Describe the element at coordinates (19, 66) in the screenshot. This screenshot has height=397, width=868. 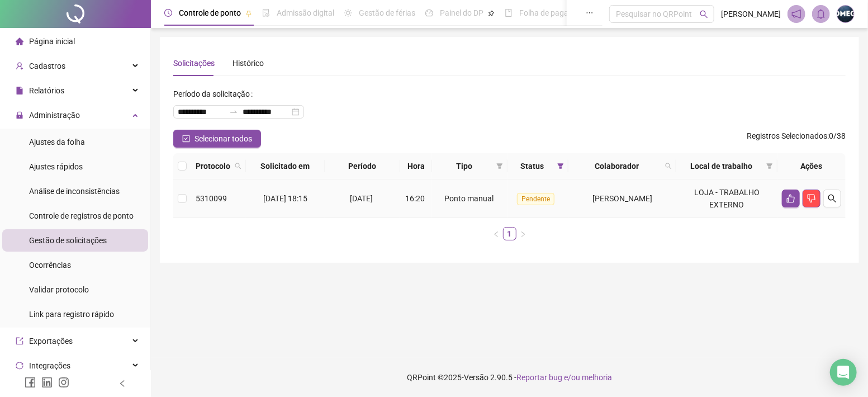
I see `span: user-add` at that location.